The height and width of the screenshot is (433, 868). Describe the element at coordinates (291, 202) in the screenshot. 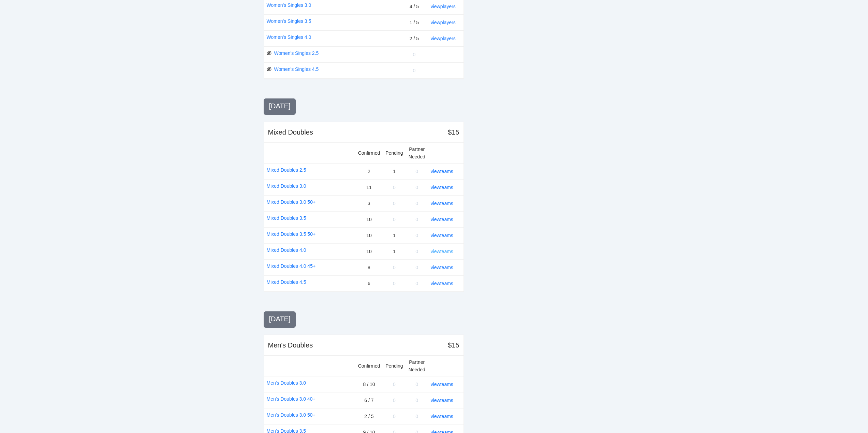

I see `a: Mixed Doubles 3.0 50+` at that location.